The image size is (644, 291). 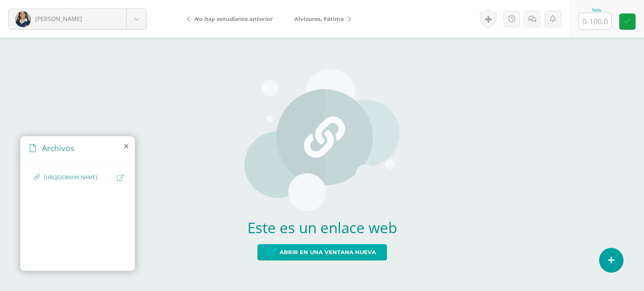 What do you see at coordinates (328, 252) in the screenshot?
I see `span: Abrir en una ventana nueva` at bounding box center [328, 252].